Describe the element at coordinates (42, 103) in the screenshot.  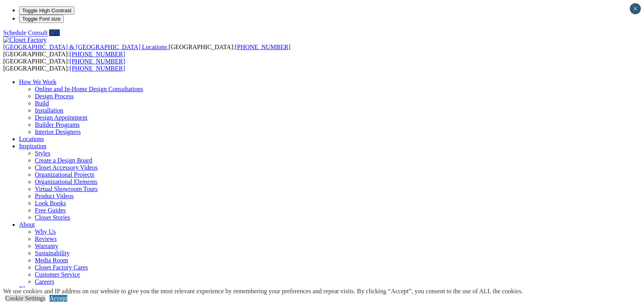
I see `a: Build` at that location.